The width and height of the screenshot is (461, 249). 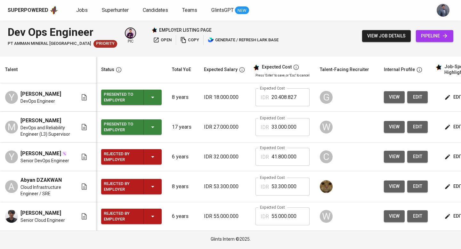 I want to click on img: jhon@glints.com, so click(x=443, y=10).